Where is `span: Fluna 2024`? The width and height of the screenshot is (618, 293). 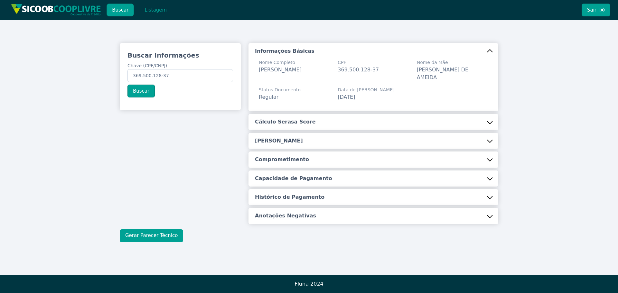
span: Fluna 2024 is located at coordinates (309, 284).